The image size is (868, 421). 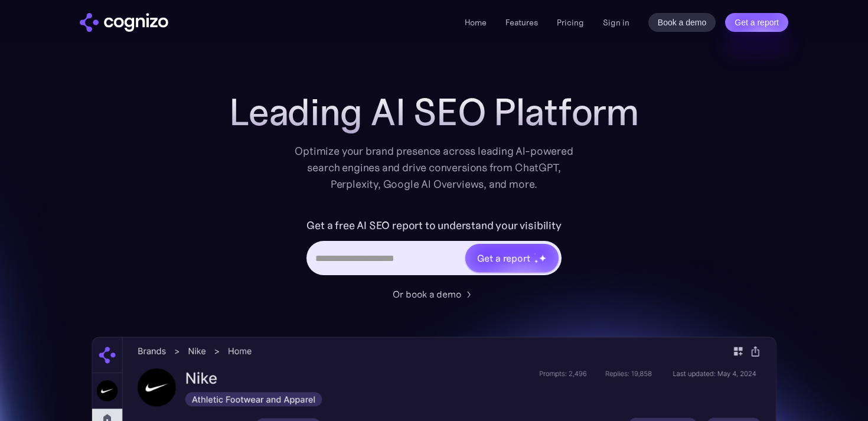 I want to click on a: home, so click(x=124, y=22).